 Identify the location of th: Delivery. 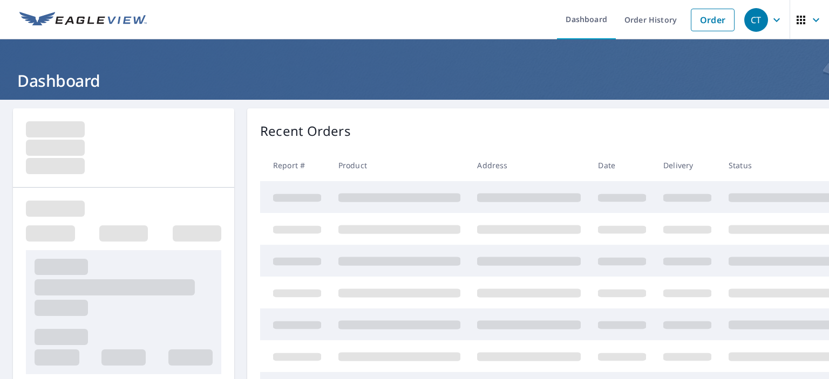
(687, 165).